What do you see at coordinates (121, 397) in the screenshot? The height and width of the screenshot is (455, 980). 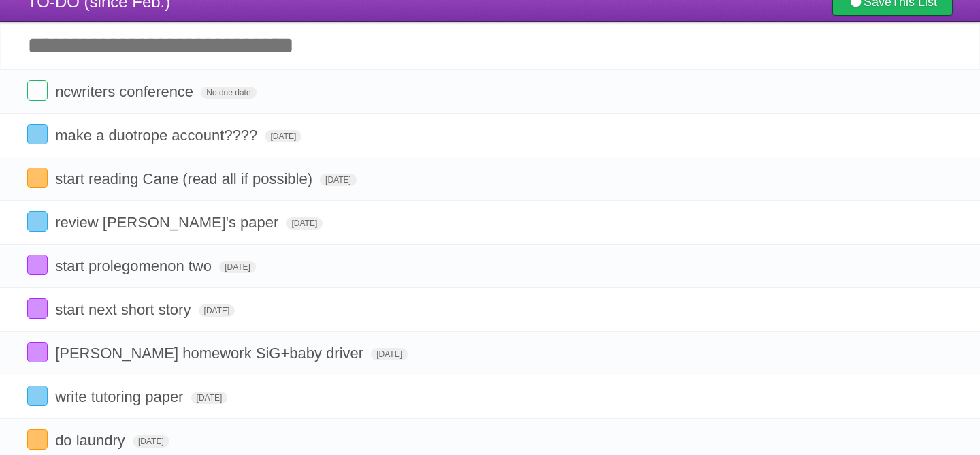 I see `span: write tutoring paper` at bounding box center [121, 397].